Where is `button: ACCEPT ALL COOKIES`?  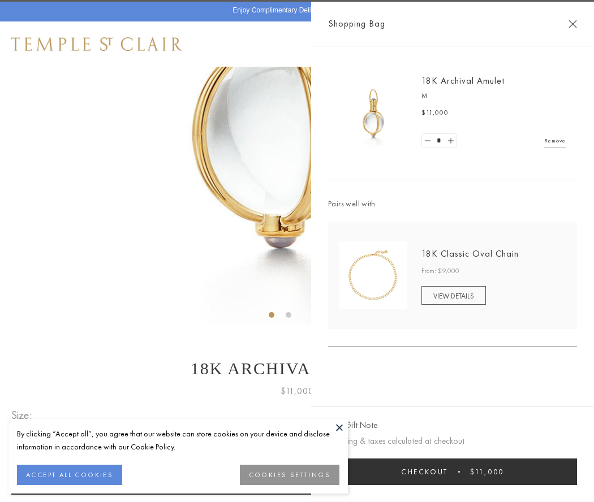 button: ACCEPT ALL COOKIES is located at coordinates (70, 475).